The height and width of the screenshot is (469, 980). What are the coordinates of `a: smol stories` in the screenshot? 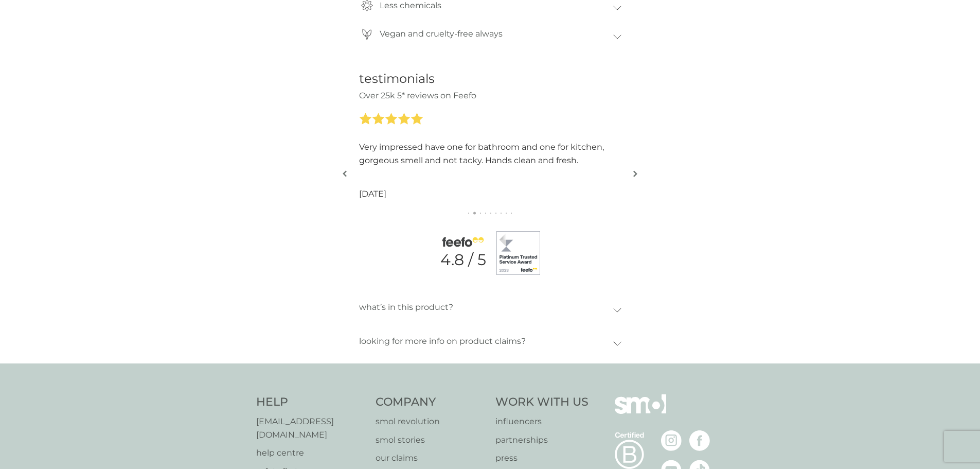 It's located at (430, 440).